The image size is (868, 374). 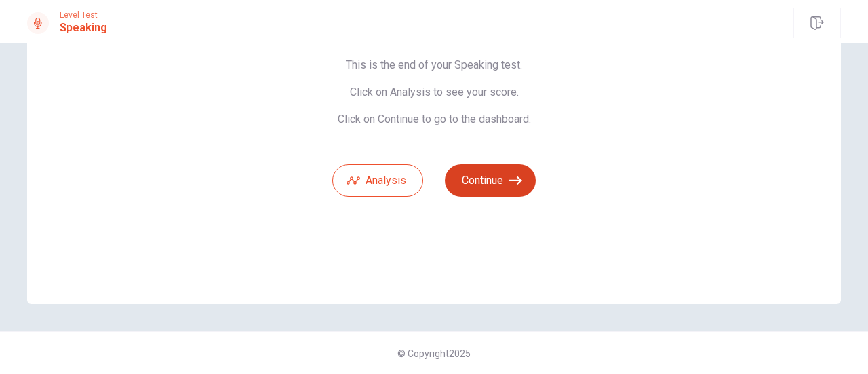 I want to click on span: © Copyright 2025, so click(x=434, y=353).